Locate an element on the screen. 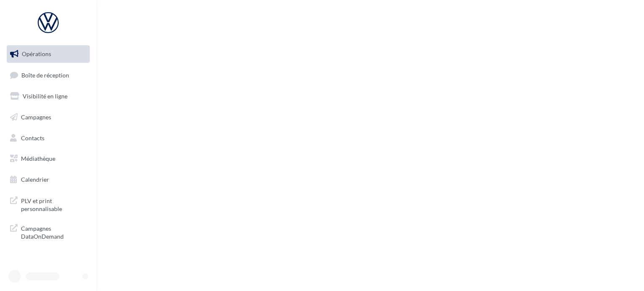 The image size is (644, 291). a: Campagnes is located at coordinates (48, 117).